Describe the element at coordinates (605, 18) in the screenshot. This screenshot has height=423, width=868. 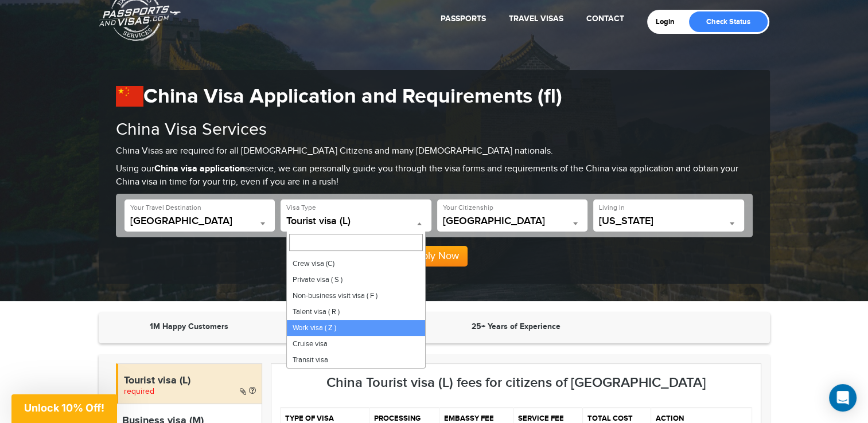
I see `a: Contact` at that location.